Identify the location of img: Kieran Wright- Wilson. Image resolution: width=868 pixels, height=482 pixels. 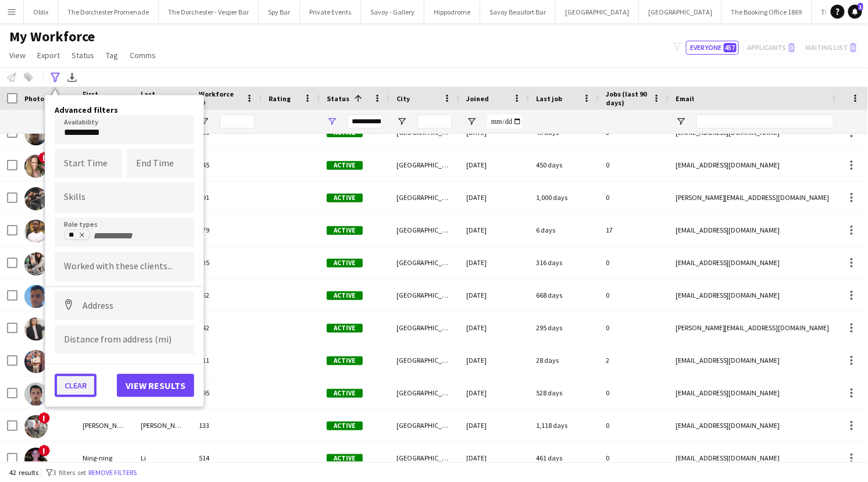
(36, 231).